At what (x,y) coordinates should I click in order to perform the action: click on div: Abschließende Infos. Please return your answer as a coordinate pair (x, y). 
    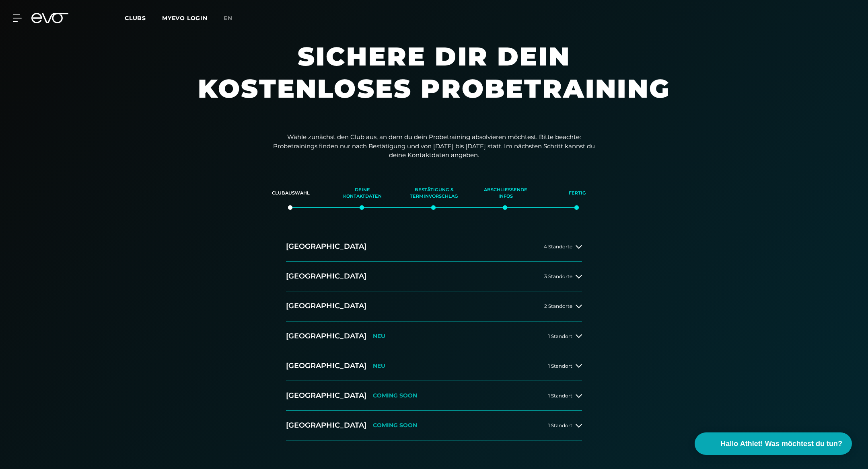
    Looking at the image, I should click on (506, 194).